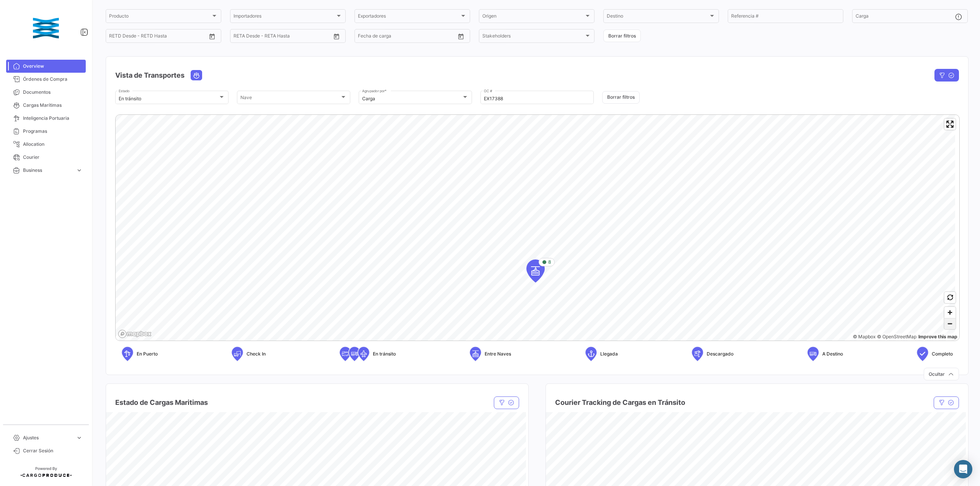  What do you see at coordinates (941, 374) in the screenshot?
I see `button: Ocultar` at bounding box center [941, 374].